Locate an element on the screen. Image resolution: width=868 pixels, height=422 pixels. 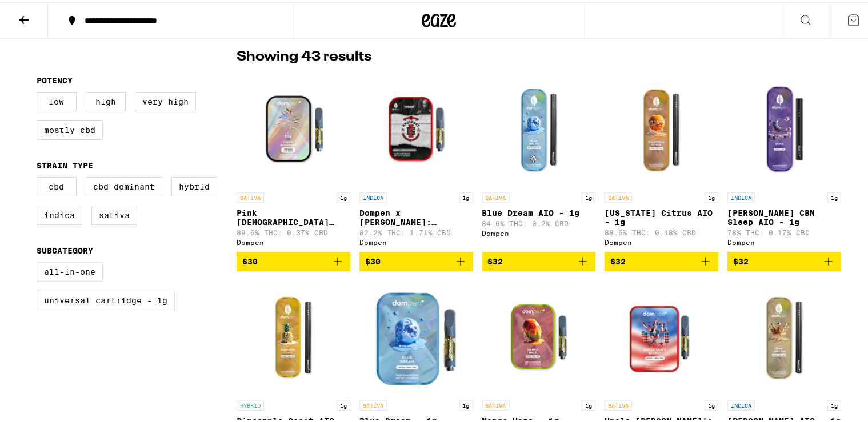
span: Hi. Need any help? is located at coordinates (45, 13).